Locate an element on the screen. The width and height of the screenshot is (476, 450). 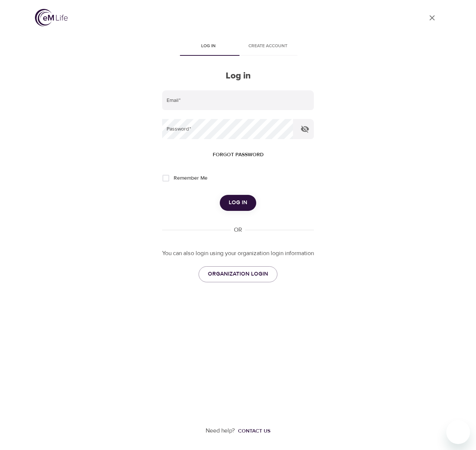
button: Log in is located at coordinates (238, 203).